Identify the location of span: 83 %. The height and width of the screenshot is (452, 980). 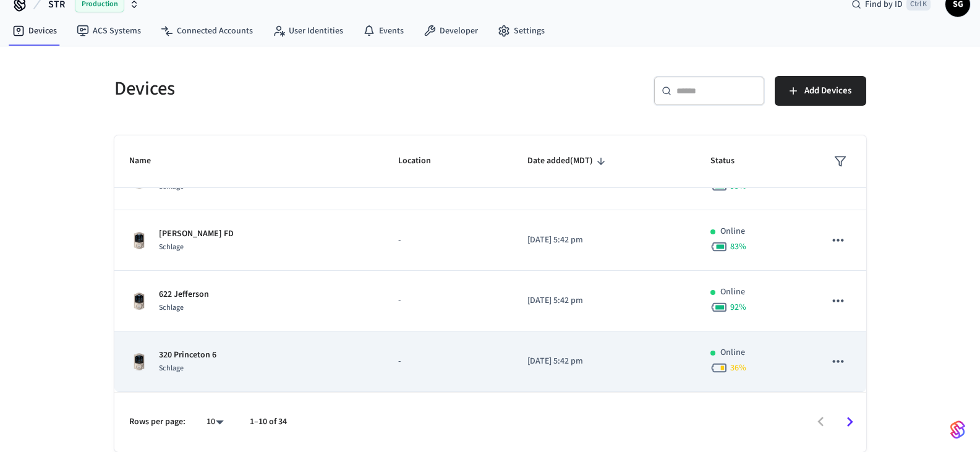
(738, 247).